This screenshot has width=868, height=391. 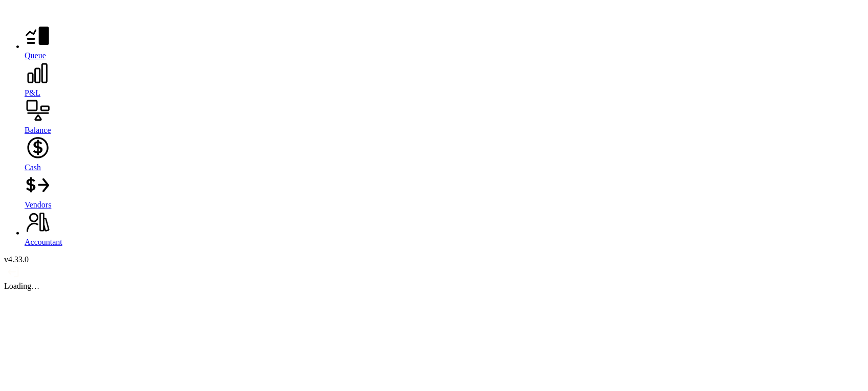 I want to click on span: Vendors, so click(x=38, y=204).